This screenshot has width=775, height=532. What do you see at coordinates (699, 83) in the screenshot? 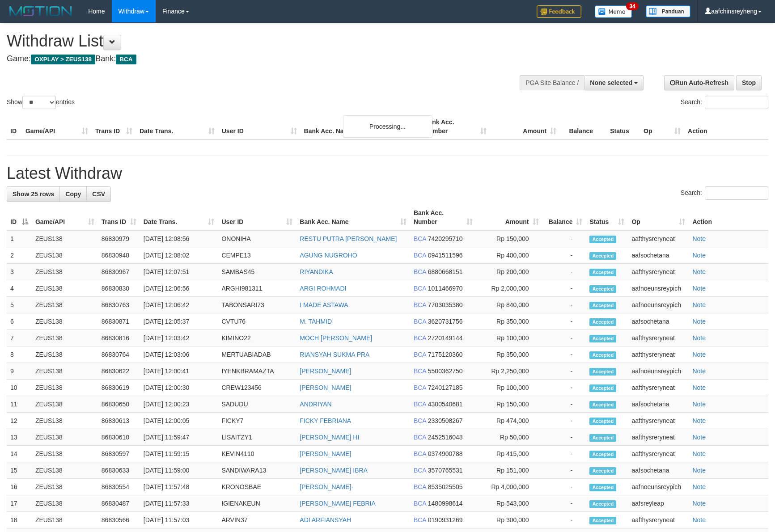
I see `a: Run Auto-Refresh` at bounding box center [699, 83].